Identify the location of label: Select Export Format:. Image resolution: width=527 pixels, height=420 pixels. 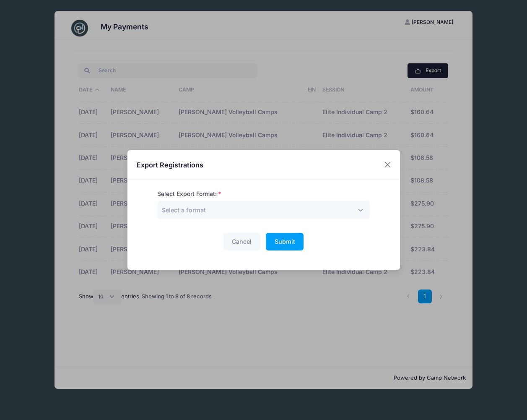
(189, 194).